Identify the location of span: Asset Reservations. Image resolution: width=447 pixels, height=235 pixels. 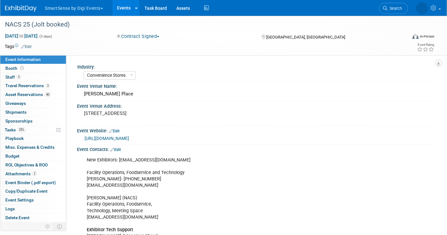
(28, 94).